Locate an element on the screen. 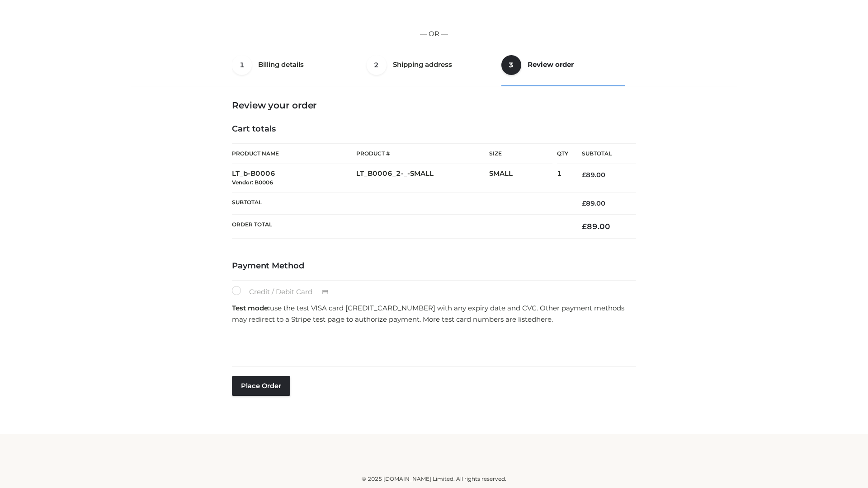  small: Vendor: B0006 is located at coordinates (252, 182).